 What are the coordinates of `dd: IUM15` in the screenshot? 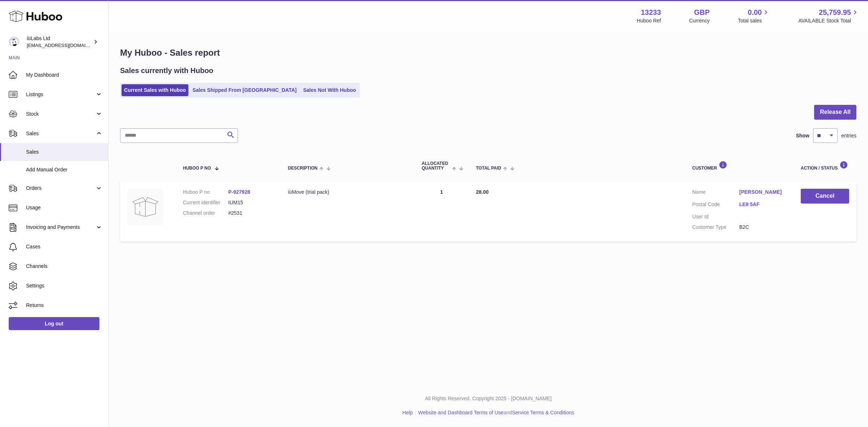 It's located at (250, 203).